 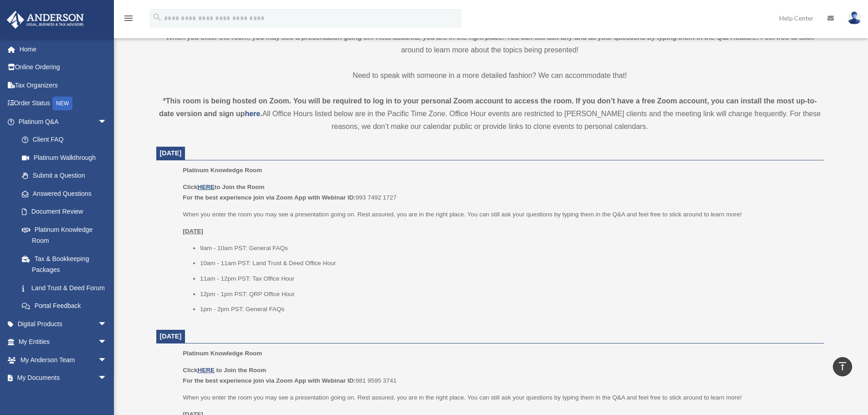 What do you see at coordinates (509, 278) in the screenshot?
I see `li: 11am - 12pm PST: Tax Office Hour` at bounding box center [509, 278].